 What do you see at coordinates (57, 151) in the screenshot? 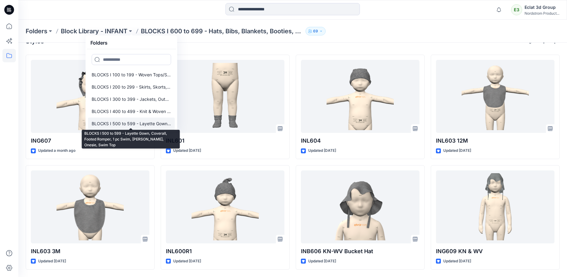
I see `p: Updated a month ago` at bounding box center [57, 151].